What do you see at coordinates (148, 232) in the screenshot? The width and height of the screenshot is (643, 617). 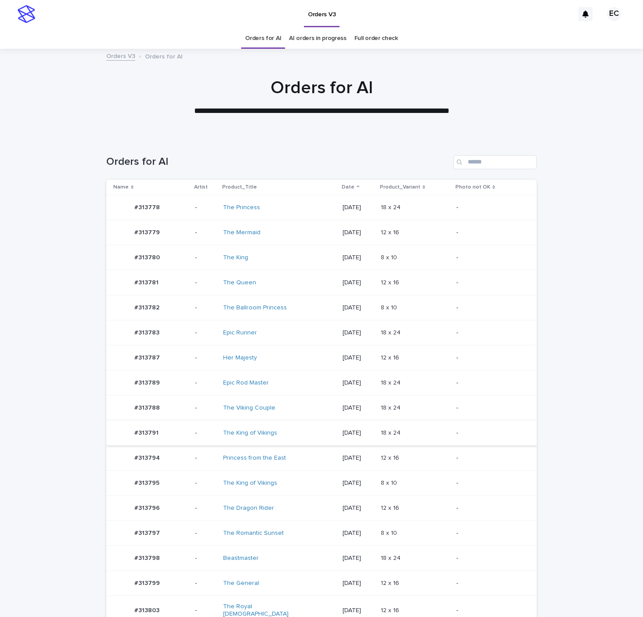 I see `p: #313779` at bounding box center [148, 232].